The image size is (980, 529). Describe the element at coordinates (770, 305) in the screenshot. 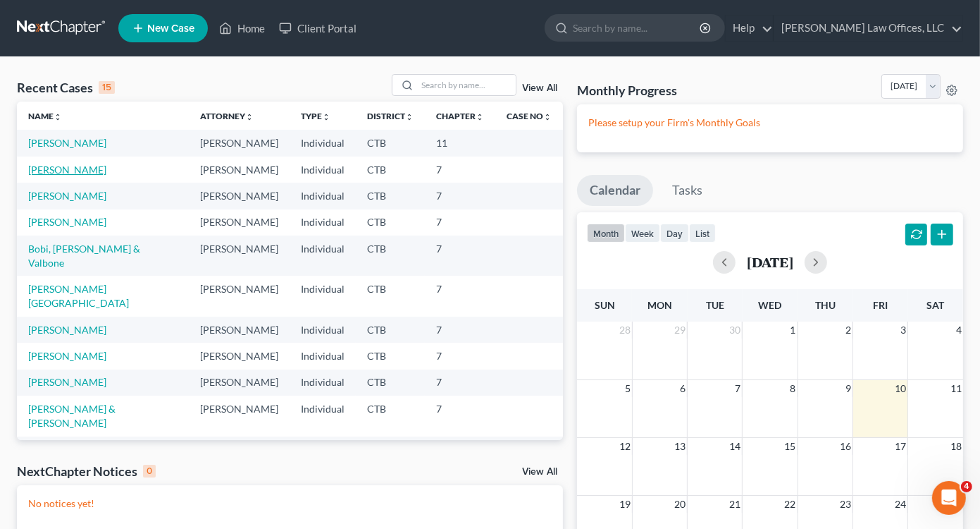

I see `span: Wed` at that location.